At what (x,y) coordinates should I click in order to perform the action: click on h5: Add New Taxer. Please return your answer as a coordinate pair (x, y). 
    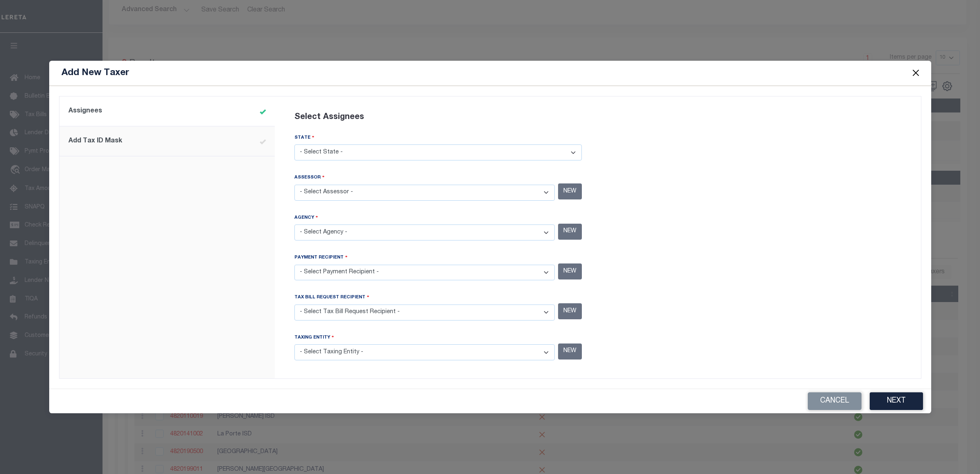
    Looking at the image, I should click on (95, 73).